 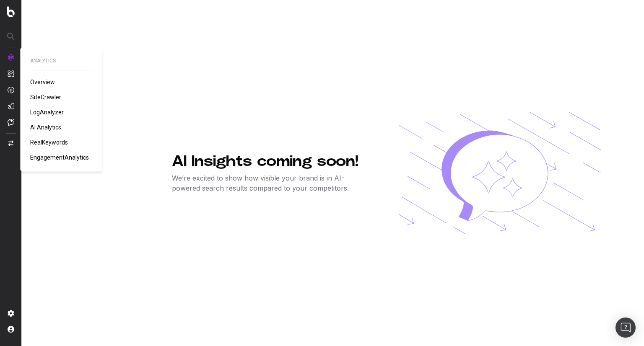 I want to click on a: Overview, so click(x=44, y=82).